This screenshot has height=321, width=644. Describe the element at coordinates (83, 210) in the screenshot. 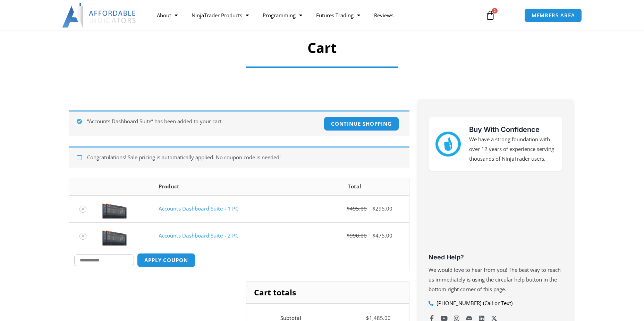

I see `a: Remove Accounts Dashboard Suite - 1 PC from cart` at that location.